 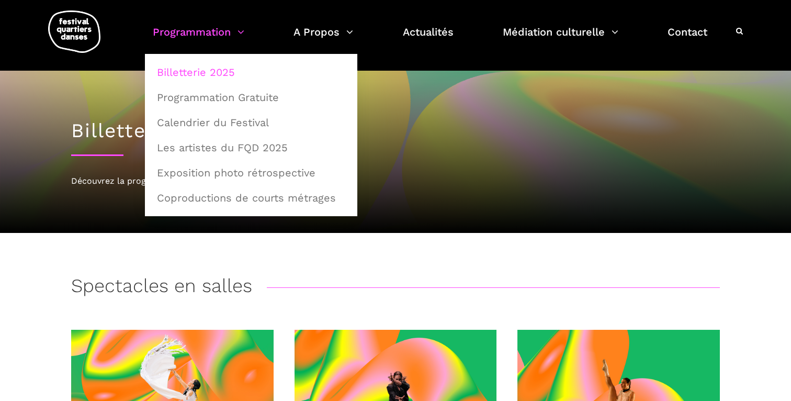 What do you see at coordinates (198, 38) in the screenshot?
I see `a: Programmation` at bounding box center [198, 38].